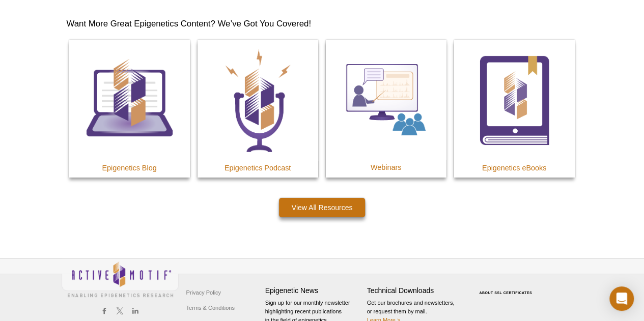 This screenshot has height=321, width=644. I want to click on img: Epigenetics Podcast, so click(258, 100).